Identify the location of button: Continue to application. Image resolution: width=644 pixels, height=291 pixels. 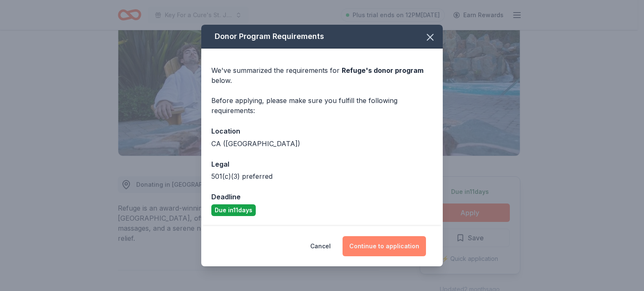
(384, 246).